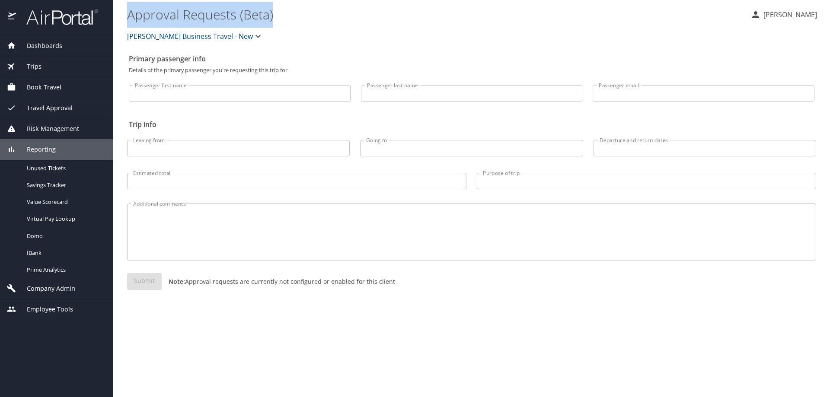  I want to click on span: Risk Management, so click(48, 129).